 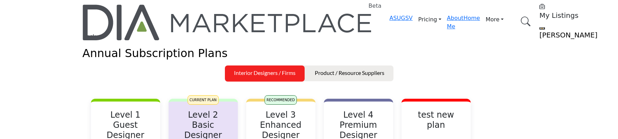 I want to click on h3: test new plan, so click(x=436, y=120).